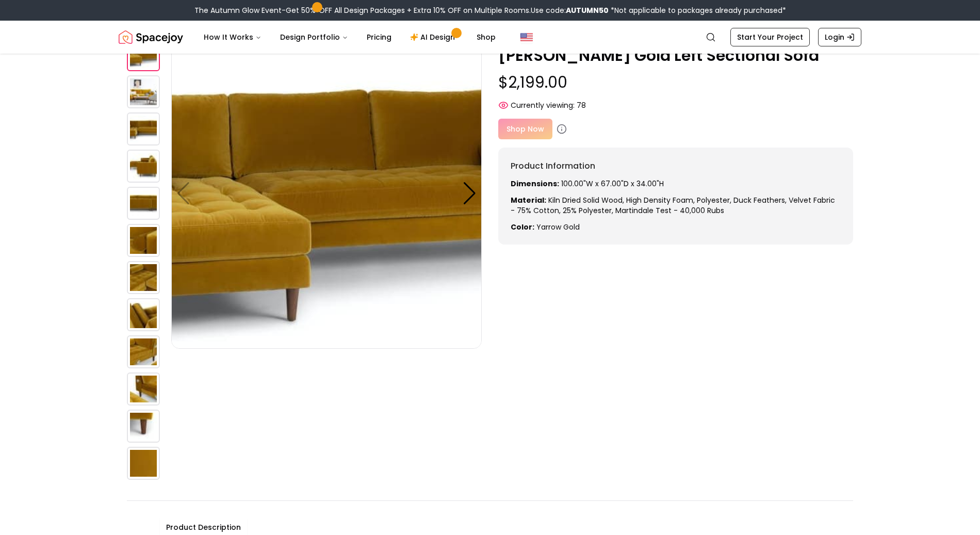 This screenshot has height=535, width=980. What do you see at coordinates (676, 183) in the screenshot?
I see `p: 100.00"W x 67.00"D x 34.00"H` at bounding box center [676, 183].